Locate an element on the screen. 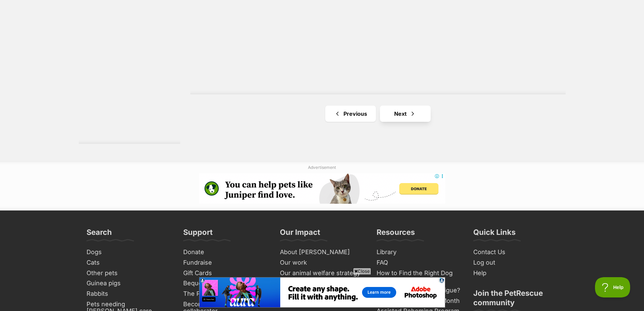 This screenshot has height=311, width=644. h3: Resources is located at coordinates (396, 234).